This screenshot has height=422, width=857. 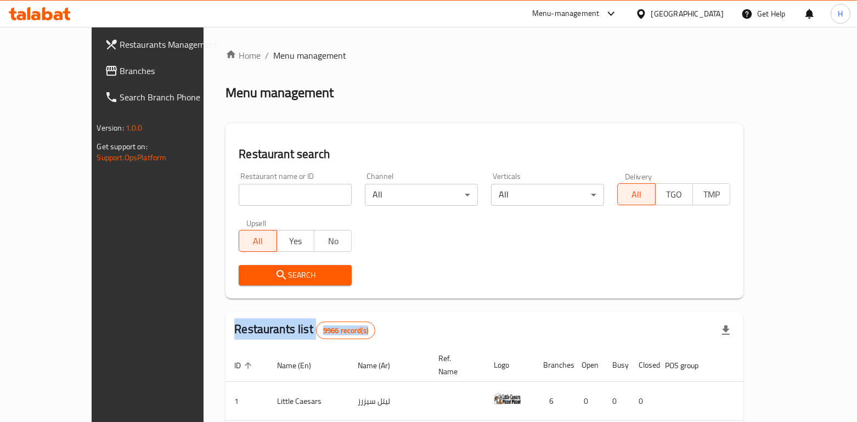 What do you see at coordinates (381, 365) in the screenshot?
I see `span: Name (Ar)` at bounding box center [381, 365].